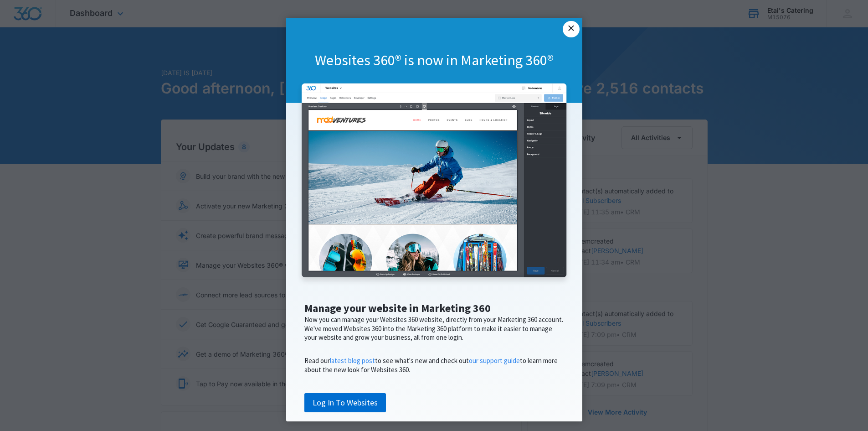  What do you see at coordinates (571, 29) in the screenshot?
I see `a: Close modal` at bounding box center [571, 29].